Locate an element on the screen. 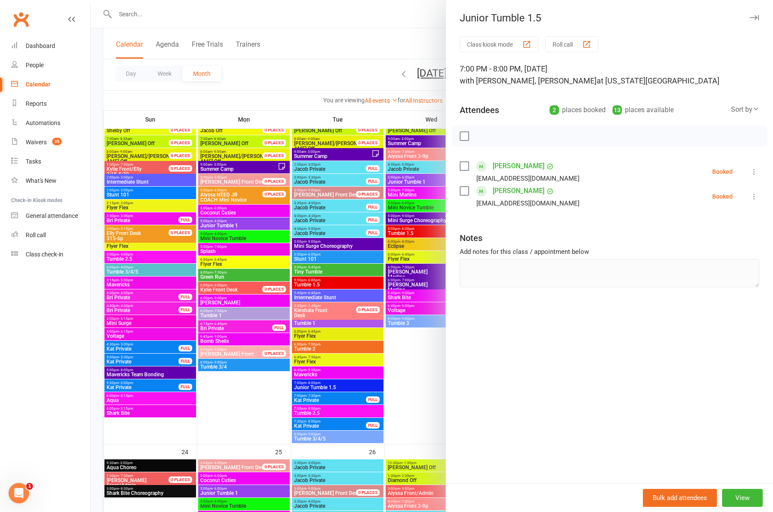 This screenshot has width=773, height=512. a: General attendance kiosk mode is located at coordinates (50, 216).